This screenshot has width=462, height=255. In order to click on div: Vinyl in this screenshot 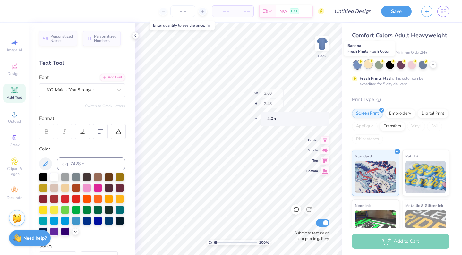, I will do `click(416, 126)`.